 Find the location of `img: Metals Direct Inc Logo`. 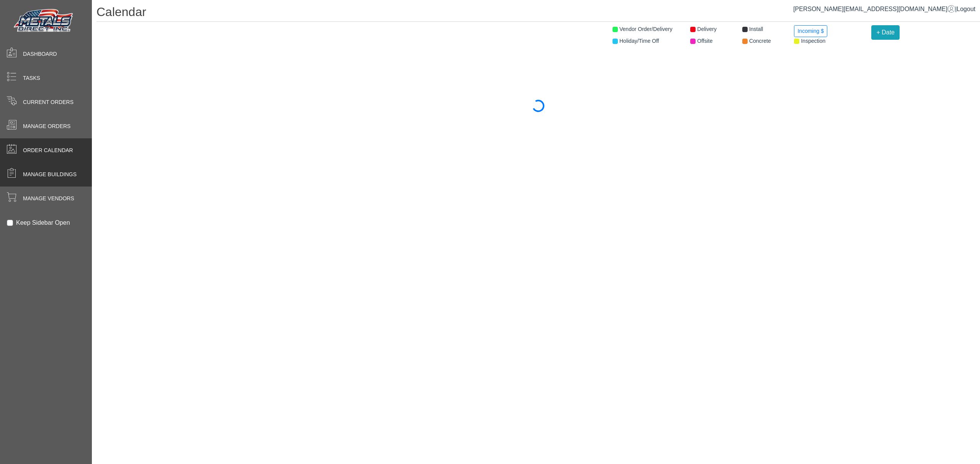

img: Metals Direct Inc Logo is located at coordinates (44, 21).